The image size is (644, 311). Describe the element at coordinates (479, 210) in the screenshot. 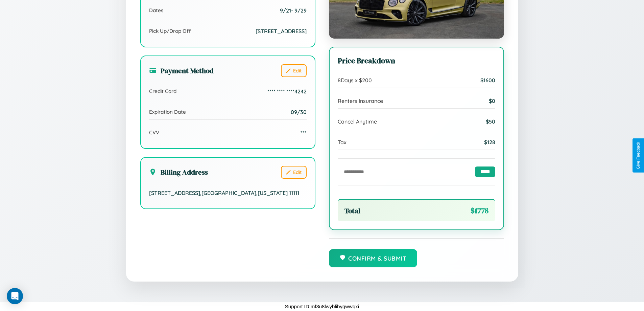

I see `span: $ 1778` at that location.